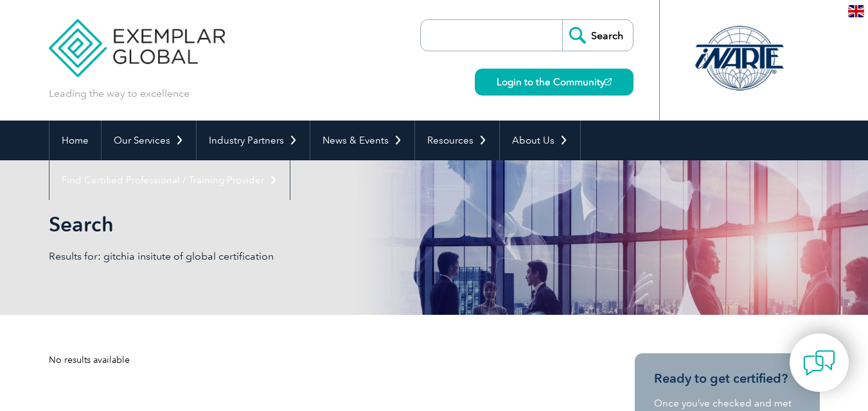 This screenshot has height=411, width=868. Describe the element at coordinates (598, 35) in the screenshot. I see `input: Search` at that location.